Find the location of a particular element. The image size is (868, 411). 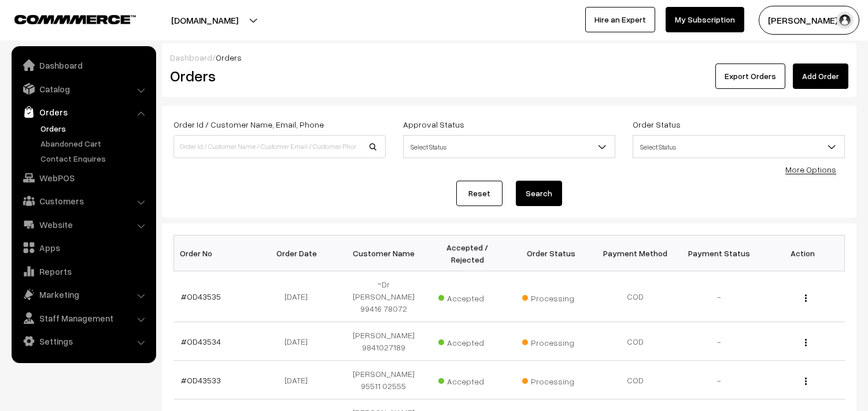

th: Customer Name is located at coordinates (383, 254).